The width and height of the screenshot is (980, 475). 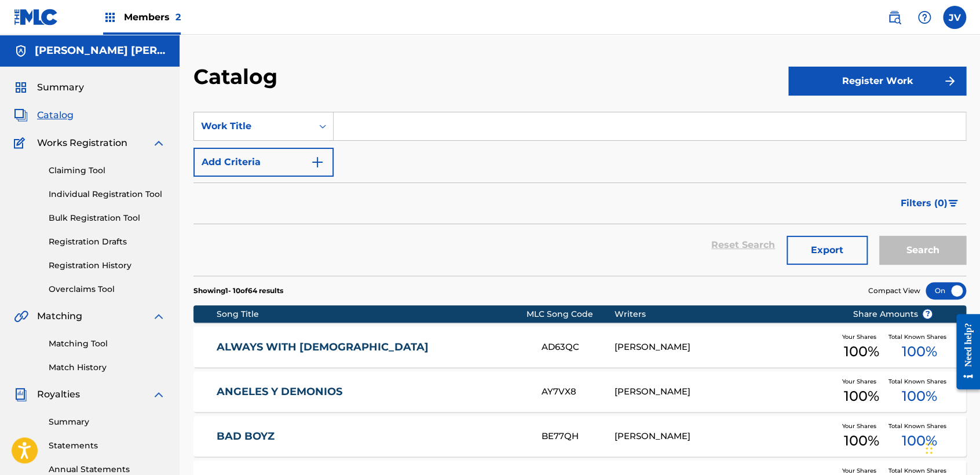 What do you see at coordinates (21, 87) in the screenshot?
I see `img: Summary` at bounding box center [21, 87].